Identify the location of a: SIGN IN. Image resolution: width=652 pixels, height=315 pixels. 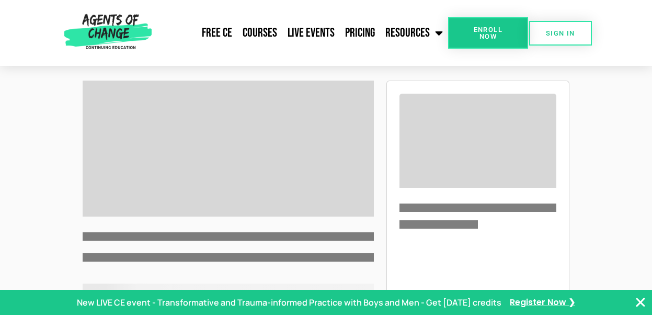
(560, 33).